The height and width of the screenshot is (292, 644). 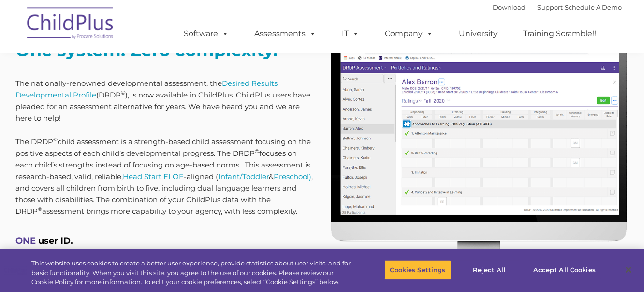 I want to click on a: Preschool), so click(x=292, y=177).